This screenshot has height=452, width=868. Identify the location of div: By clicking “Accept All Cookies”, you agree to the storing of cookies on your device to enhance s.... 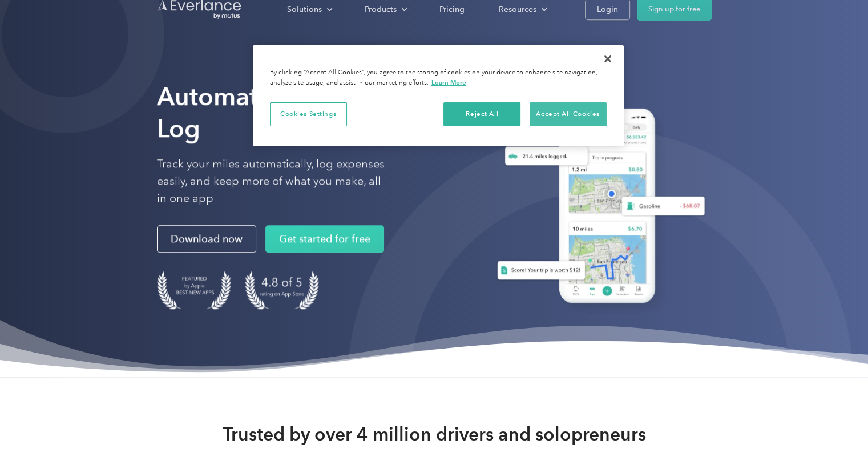
(439, 77).